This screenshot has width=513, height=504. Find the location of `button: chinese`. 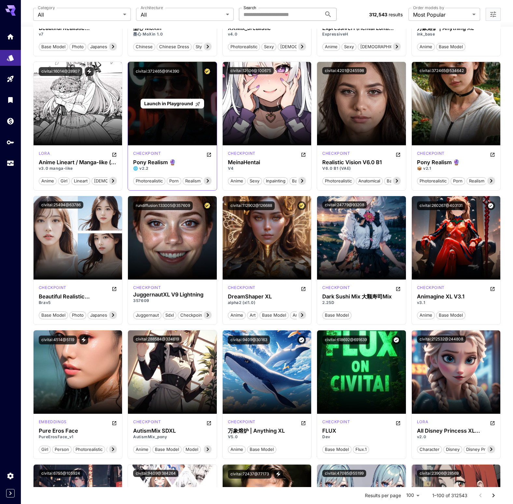

button: chinese is located at coordinates (144, 47).